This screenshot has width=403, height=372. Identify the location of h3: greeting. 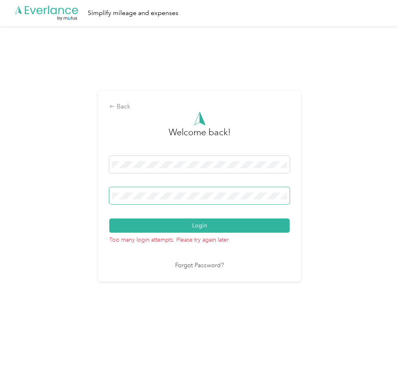
(200, 137).